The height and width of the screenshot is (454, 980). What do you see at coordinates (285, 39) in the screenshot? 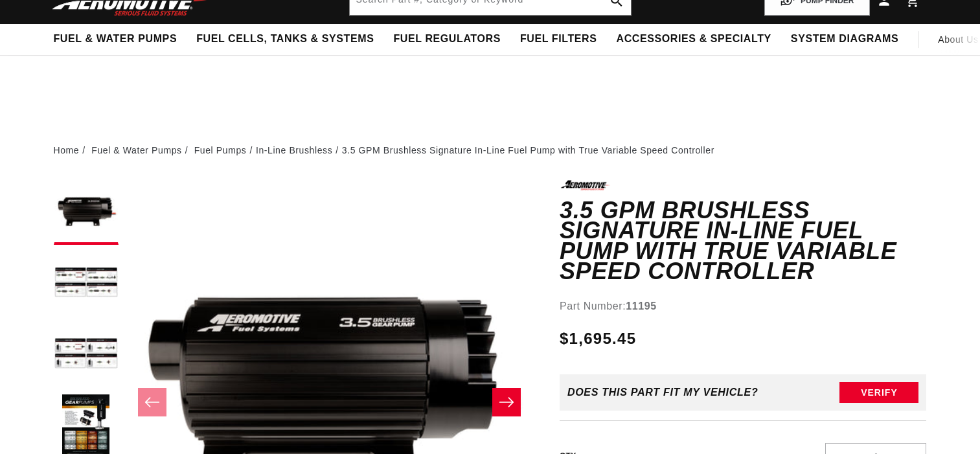
I see `summary: Fuel Cells, Tanks & Systems` at bounding box center [285, 39].